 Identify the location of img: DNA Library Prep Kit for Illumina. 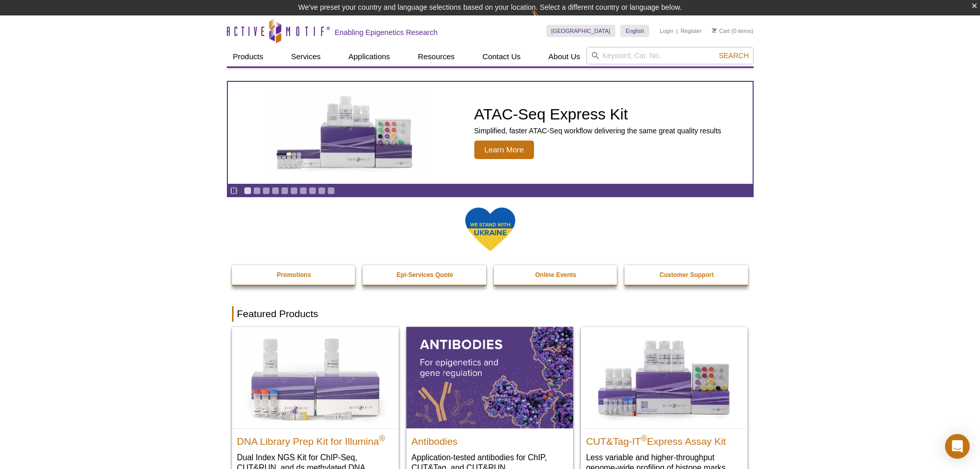
(315, 377).